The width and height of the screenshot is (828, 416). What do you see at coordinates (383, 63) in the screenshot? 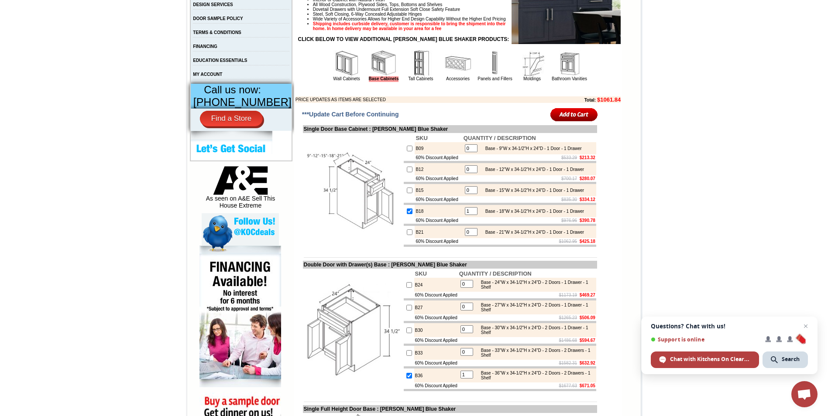
I see `img: Base Cabinets` at bounding box center [383, 63].